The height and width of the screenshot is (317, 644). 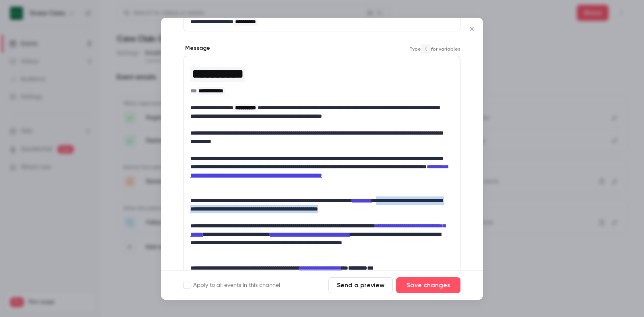 I want to click on span: Type for variables, so click(x=435, y=49).